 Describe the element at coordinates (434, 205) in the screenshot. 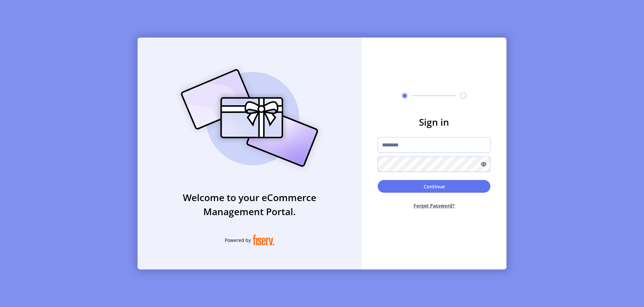

I see `button: Forget Password?` at that location.